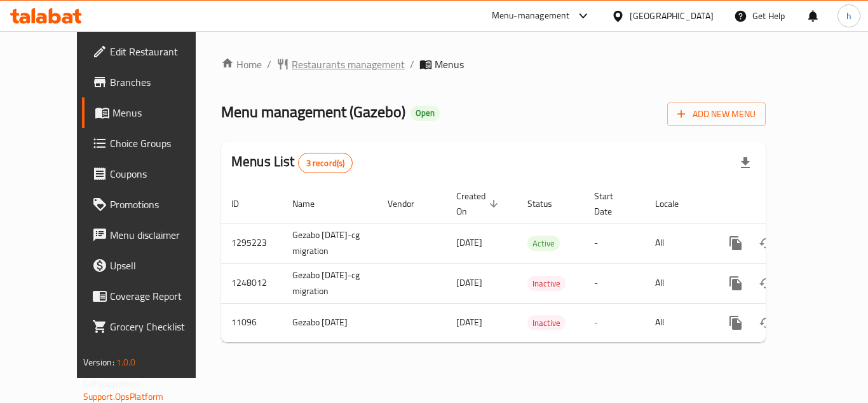  What do you see at coordinates (152, 235) in the screenshot?
I see `a: Menu disclaimer` at bounding box center [152, 235].